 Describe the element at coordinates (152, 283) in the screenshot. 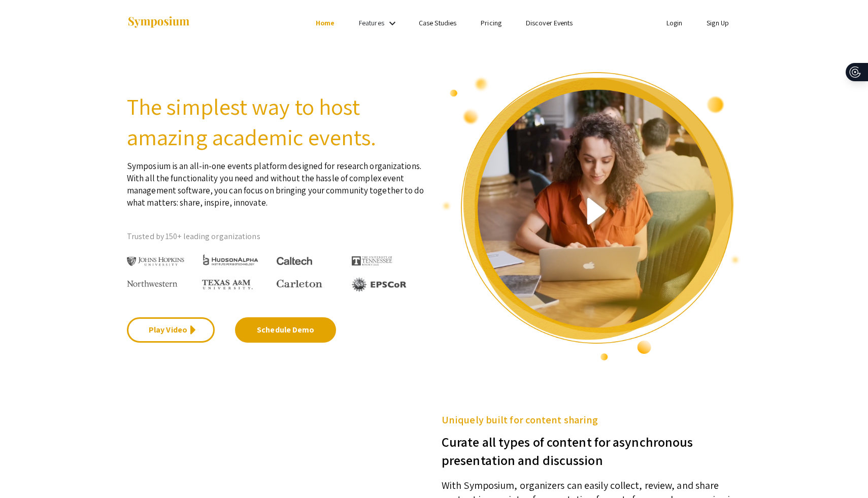

I see `img: Northwestern` at that location.